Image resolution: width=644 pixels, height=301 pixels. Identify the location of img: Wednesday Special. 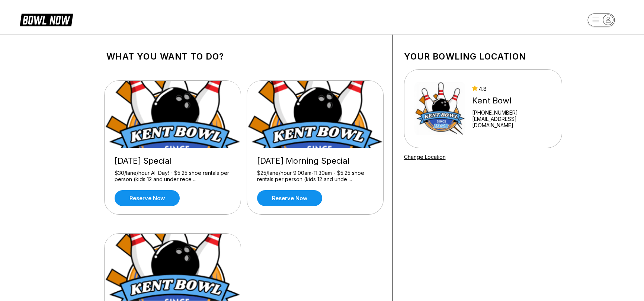
(173, 114).